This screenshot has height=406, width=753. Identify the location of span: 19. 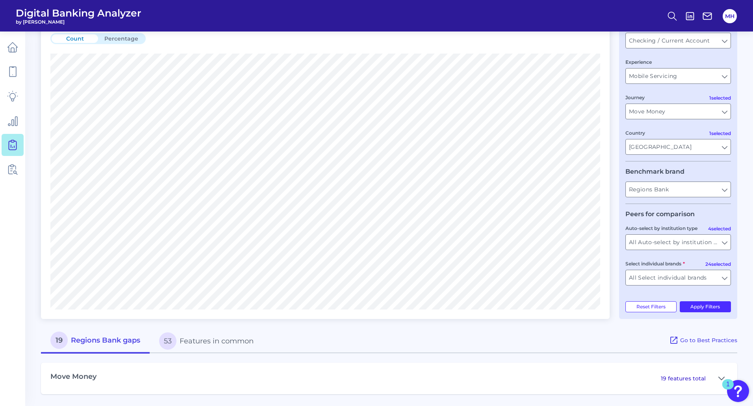
(59, 340).